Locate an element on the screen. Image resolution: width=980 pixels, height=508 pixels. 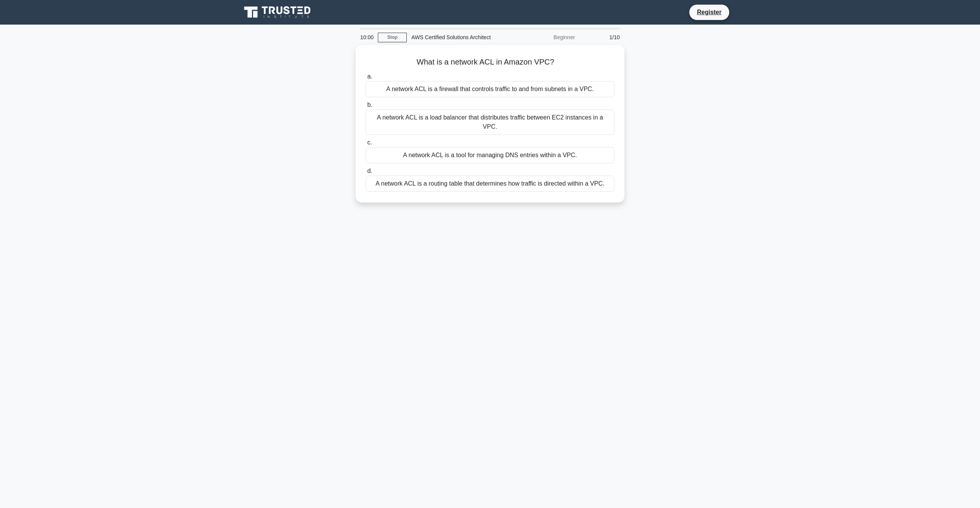
div: A network ACL is a firewall that controls traffic to and from subnets in a VPC. is located at coordinates (490, 89).